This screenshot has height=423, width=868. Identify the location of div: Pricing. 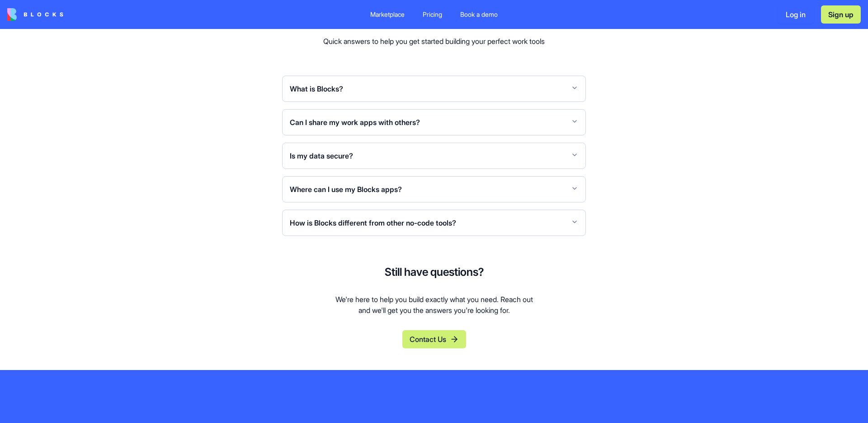
(433, 14).